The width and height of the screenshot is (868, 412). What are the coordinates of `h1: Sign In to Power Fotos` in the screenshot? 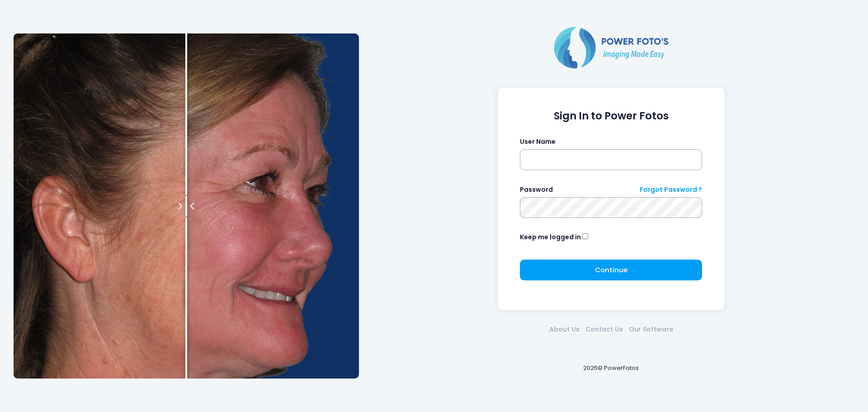 It's located at (611, 116).